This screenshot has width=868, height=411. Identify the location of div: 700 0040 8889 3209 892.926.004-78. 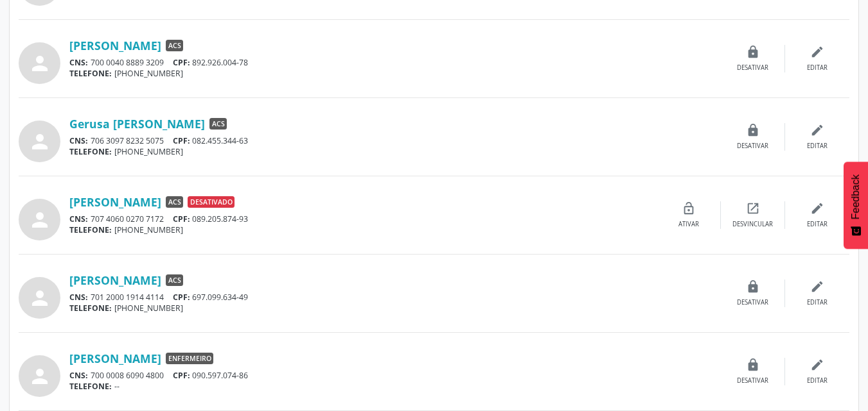
(395, 63).